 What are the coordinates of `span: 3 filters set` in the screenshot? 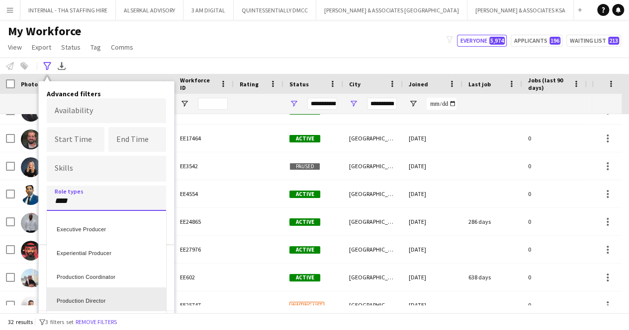 It's located at (59, 322).